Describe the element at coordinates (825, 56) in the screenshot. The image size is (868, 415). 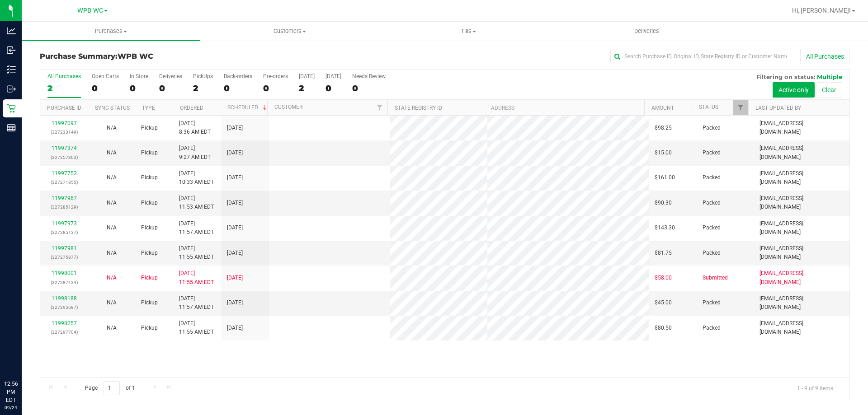
I see `button: All Purchases` at that location.